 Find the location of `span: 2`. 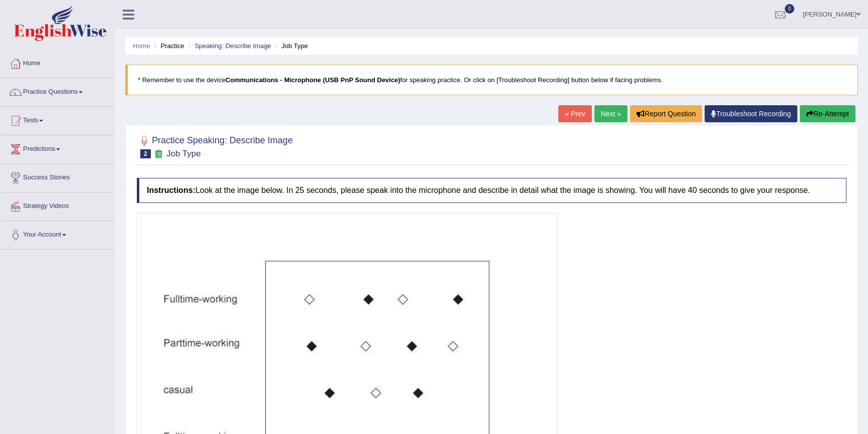

span: 2 is located at coordinates (146, 154).